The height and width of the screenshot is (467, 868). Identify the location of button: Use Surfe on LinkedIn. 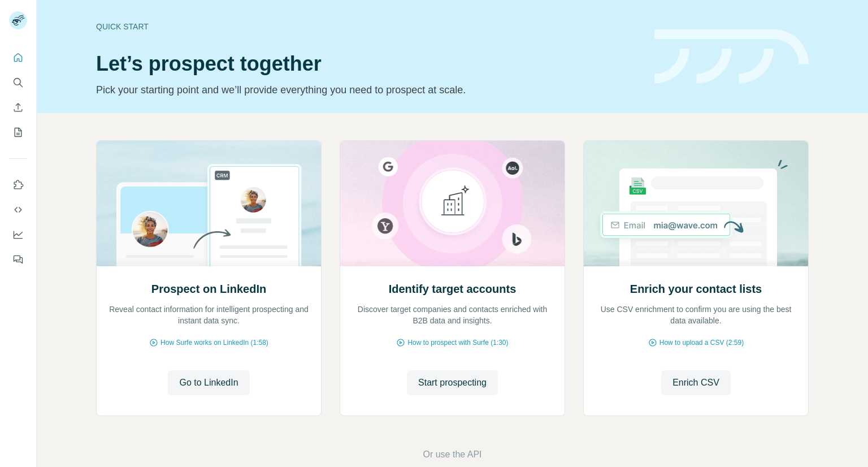
(18, 185).